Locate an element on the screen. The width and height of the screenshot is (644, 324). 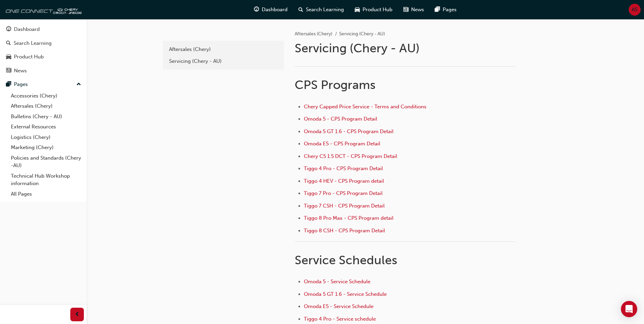
span: Omoda E5 - Service Schedule is located at coordinates (338, 306).